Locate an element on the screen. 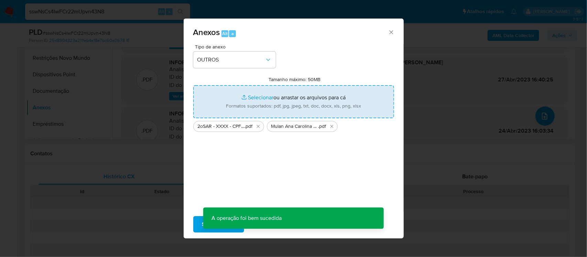 This screenshot has width=587, height=257. span: Cancelar is located at coordinates (267, 225).